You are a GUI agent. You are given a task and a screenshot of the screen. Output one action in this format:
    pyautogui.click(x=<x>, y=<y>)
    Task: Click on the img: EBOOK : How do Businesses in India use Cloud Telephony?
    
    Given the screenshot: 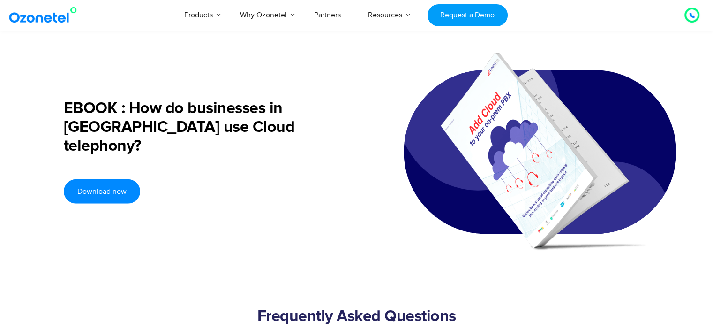 What is the action you would take?
    pyautogui.click(x=545, y=151)
    